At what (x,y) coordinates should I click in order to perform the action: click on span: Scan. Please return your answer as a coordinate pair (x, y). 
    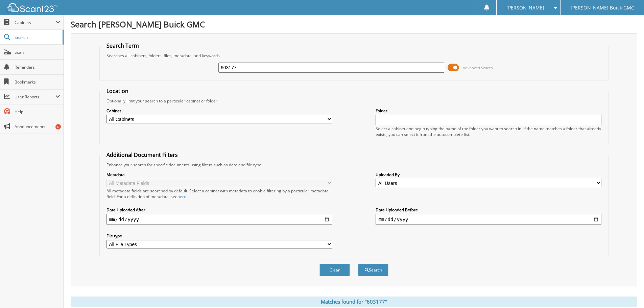
    Looking at the image, I should click on (37, 52).